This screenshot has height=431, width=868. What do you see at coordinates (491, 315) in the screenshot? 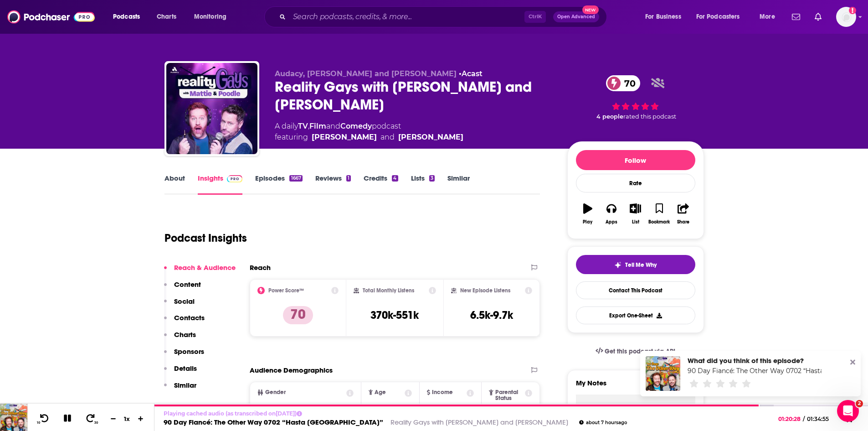
I see `h3: 6.5k-9.7k` at bounding box center [491, 315].